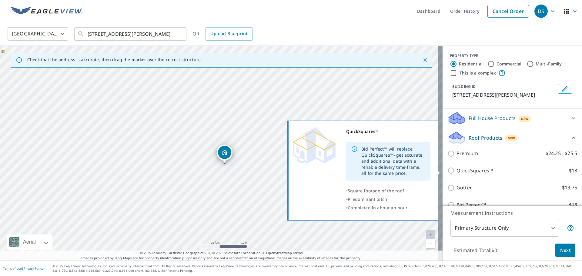 The height and width of the screenshot is (276, 582). Describe the element at coordinates (131, 34) in the screenshot. I see `input: Search by address or latitude-longitude` at that location.